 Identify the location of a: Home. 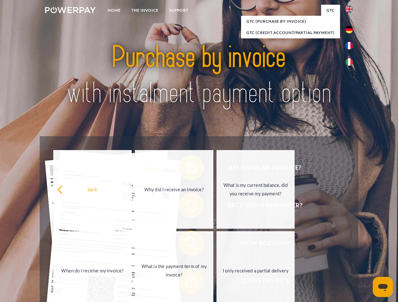
(114, 10).